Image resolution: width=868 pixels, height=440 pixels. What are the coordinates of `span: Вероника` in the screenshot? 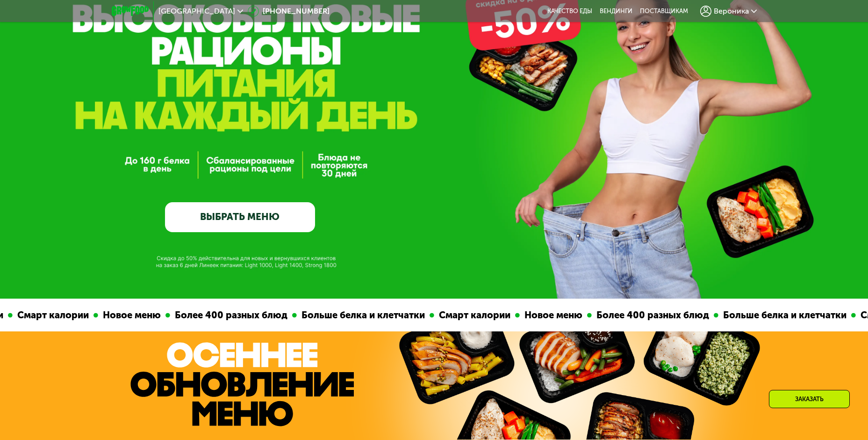 It's located at (731, 11).